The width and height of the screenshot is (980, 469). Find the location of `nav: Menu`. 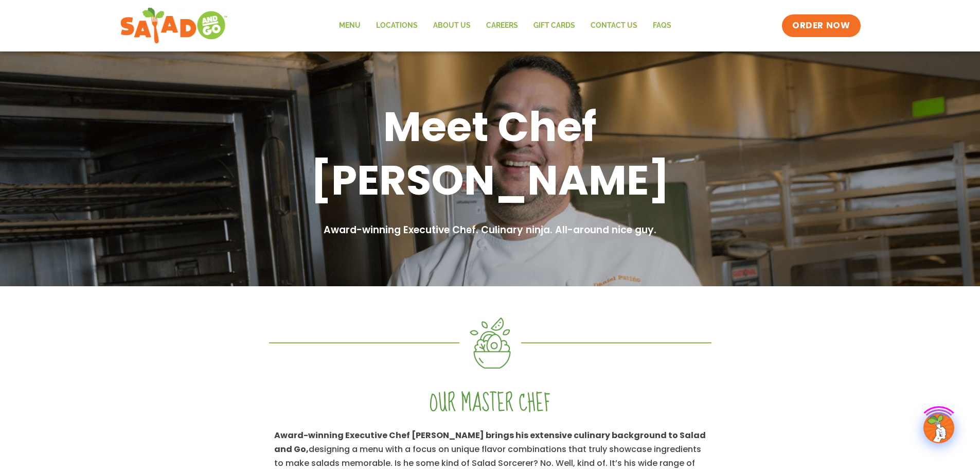

nav: Menu is located at coordinates (505, 26).